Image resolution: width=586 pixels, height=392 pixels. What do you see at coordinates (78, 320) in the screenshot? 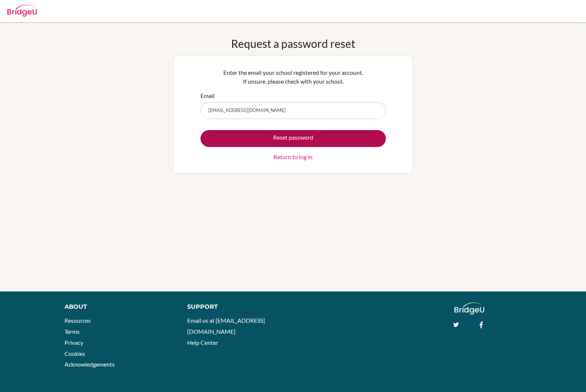
I see `a: Resources` at bounding box center [78, 320].